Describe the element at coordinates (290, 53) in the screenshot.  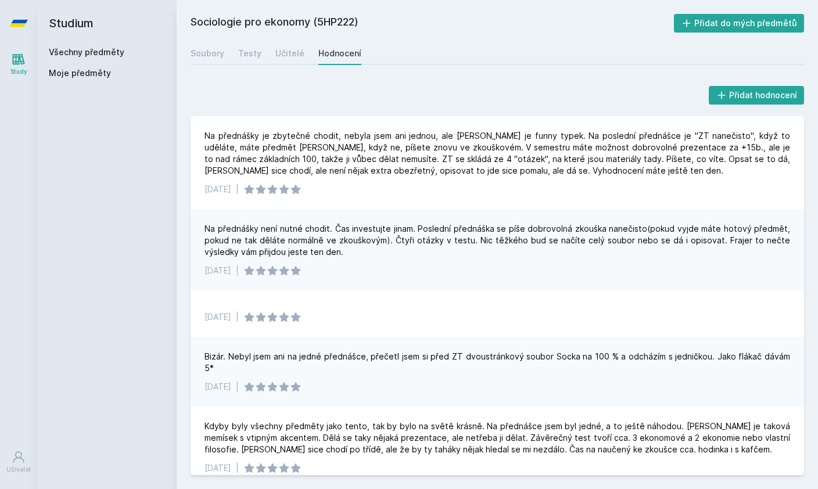
I see `div: Učitelé` at that location.